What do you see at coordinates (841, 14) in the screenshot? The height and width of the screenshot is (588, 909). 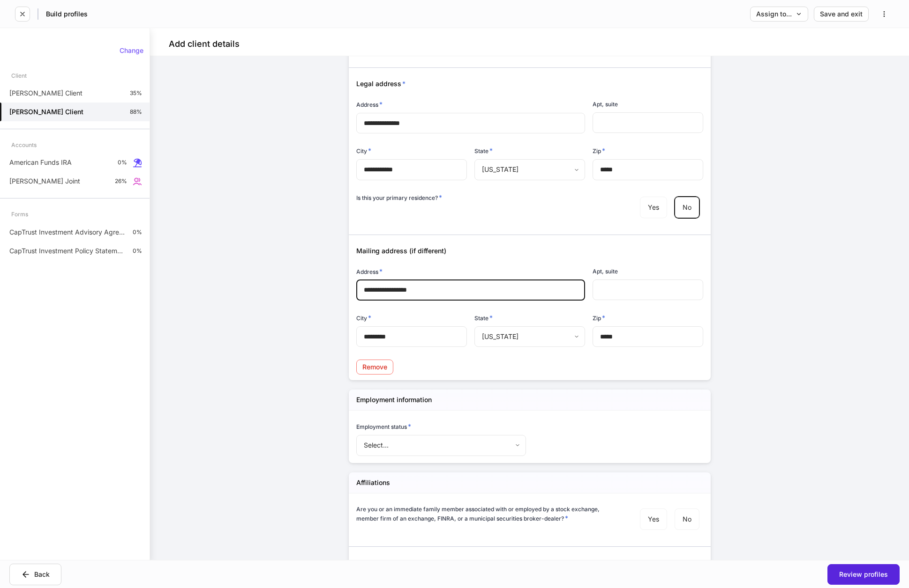 I see `button: Save and exit` at bounding box center [841, 14].